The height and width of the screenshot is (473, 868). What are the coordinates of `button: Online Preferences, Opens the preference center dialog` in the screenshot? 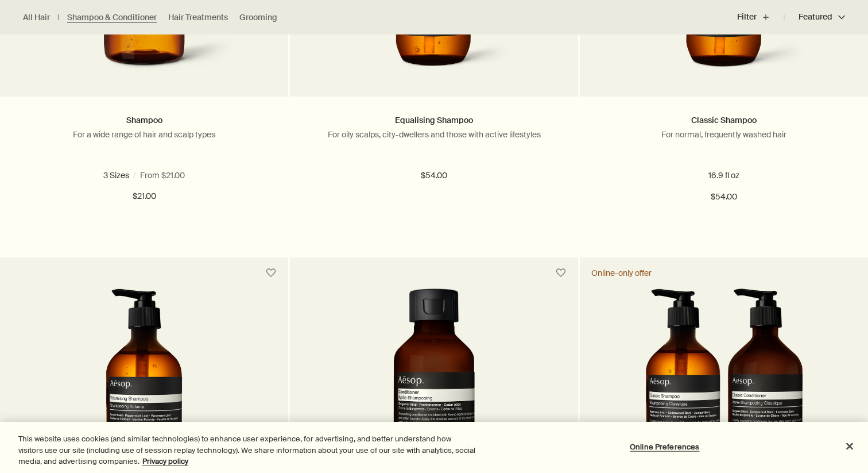 It's located at (664, 446).